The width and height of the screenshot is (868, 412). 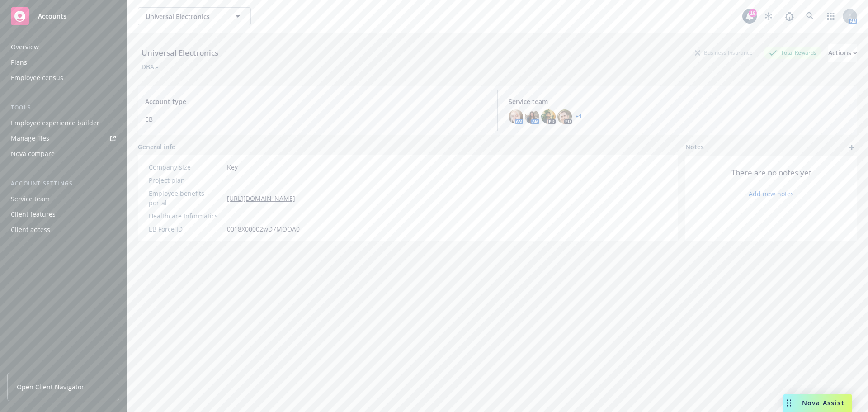 I want to click on a: Client access, so click(x=63, y=230).